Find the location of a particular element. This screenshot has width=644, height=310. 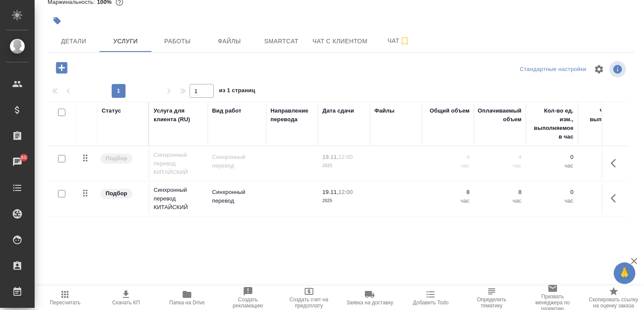

span: Чат is located at coordinates (399, 41).